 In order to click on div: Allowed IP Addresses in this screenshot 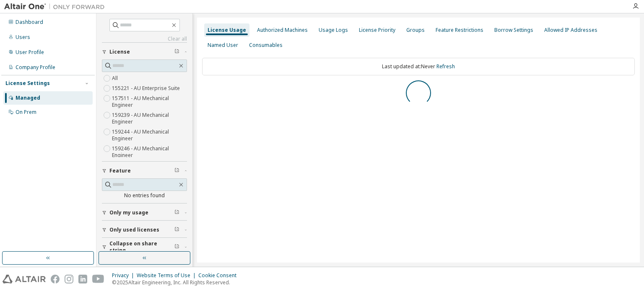, I will do `click(570, 30)`.